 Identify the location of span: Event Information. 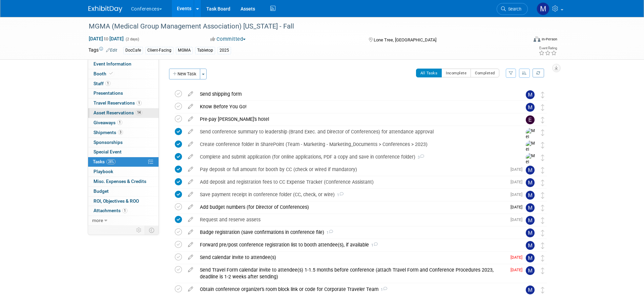
(112, 64).